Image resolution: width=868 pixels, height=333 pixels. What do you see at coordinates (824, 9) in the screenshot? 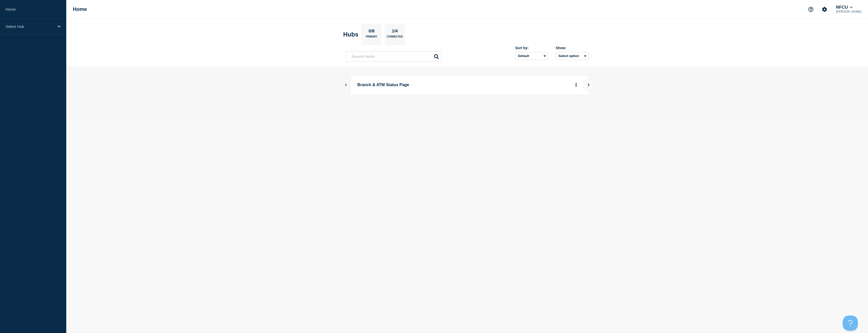
I see `button: Account settings` at bounding box center [824, 9].